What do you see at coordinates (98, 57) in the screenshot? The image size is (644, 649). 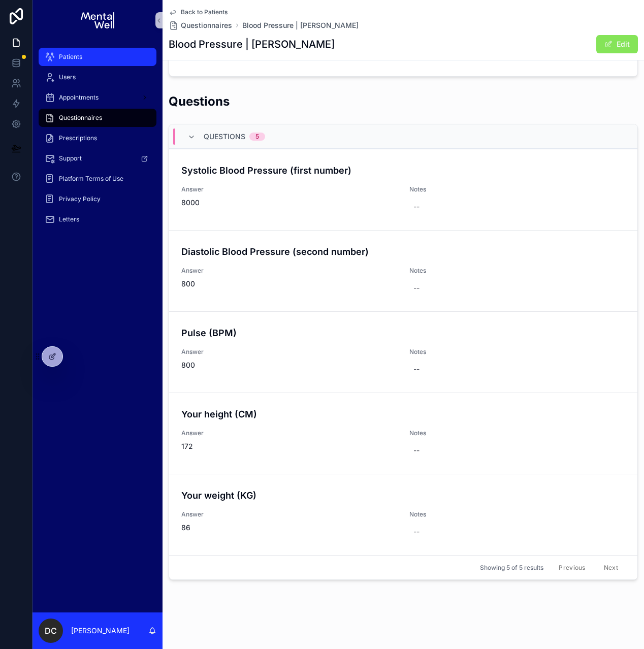 I see `a: Patients` at bounding box center [98, 57].